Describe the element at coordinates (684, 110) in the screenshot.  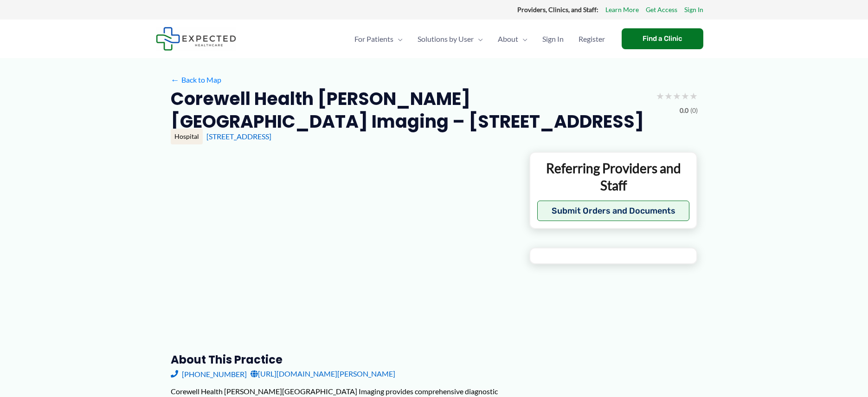
I see `span: 0.0` at that location.